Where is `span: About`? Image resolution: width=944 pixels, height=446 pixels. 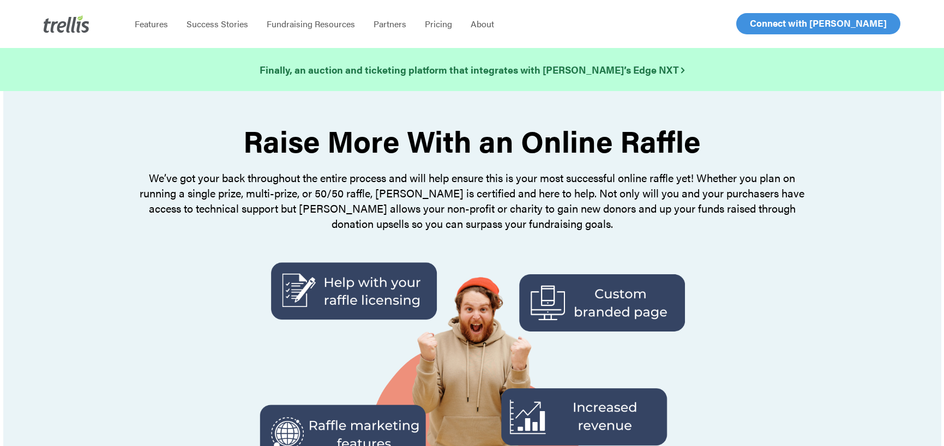
span: About is located at coordinates (482, 23).